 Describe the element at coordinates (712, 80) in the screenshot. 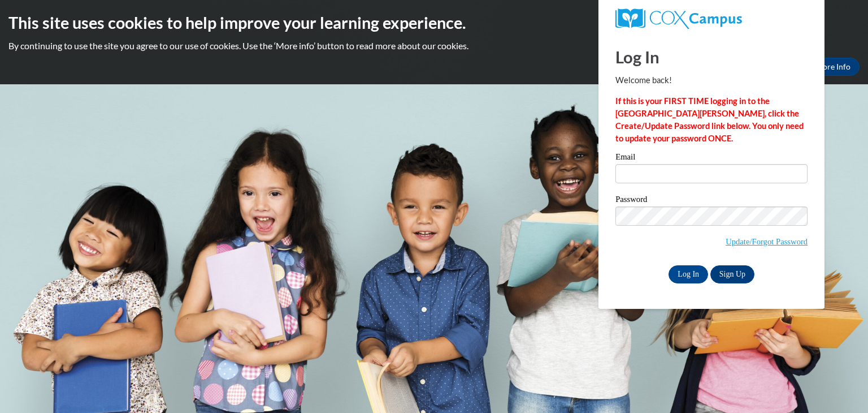

I see `p: Welcome back!` at that location.